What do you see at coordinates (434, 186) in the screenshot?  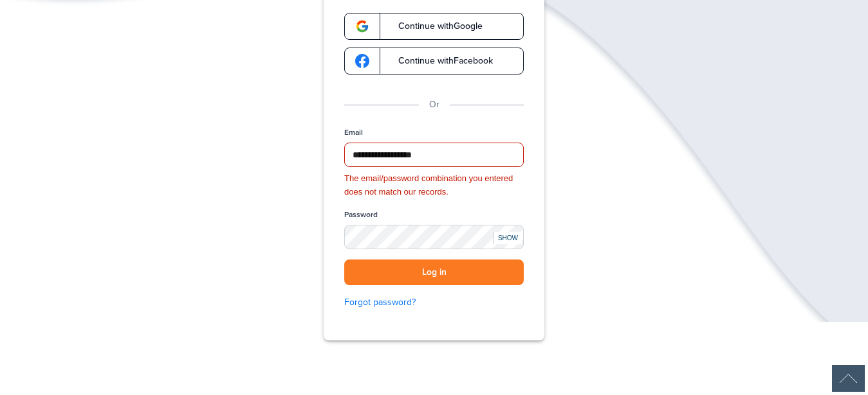 I see `div: The email/password combination you entered does not match our records.` at bounding box center [434, 186].